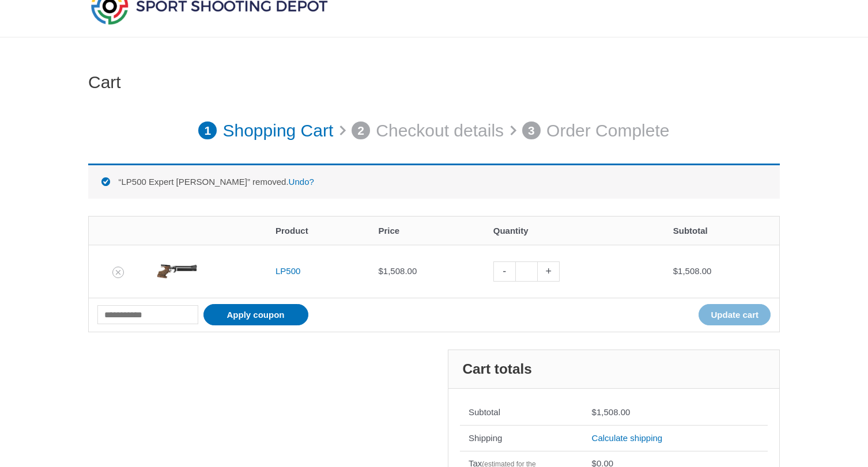  What do you see at coordinates (278, 131) in the screenshot?
I see `p: Shopping Cart` at bounding box center [278, 131].